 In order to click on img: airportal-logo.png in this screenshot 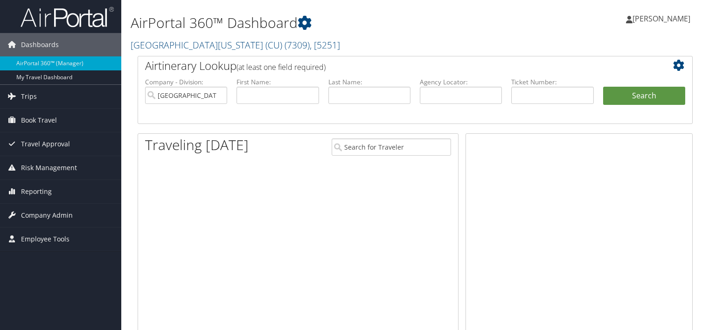, I will do `click(67, 17)`.